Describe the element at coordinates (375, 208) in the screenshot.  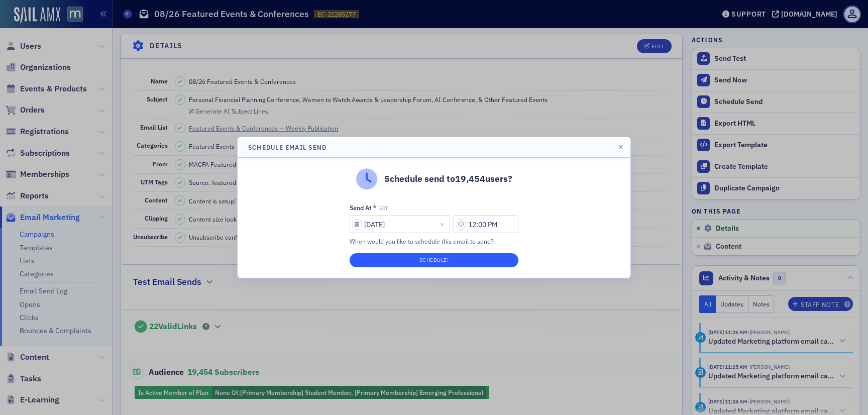
I see `abbr: This field is required` at that location.